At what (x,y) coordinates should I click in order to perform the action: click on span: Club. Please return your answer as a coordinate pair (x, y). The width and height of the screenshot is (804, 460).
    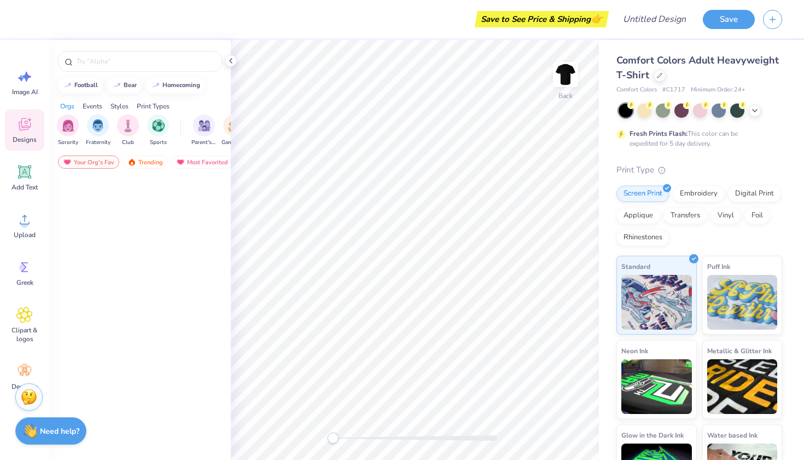
    Looking at the image, I should click on (128, 142).